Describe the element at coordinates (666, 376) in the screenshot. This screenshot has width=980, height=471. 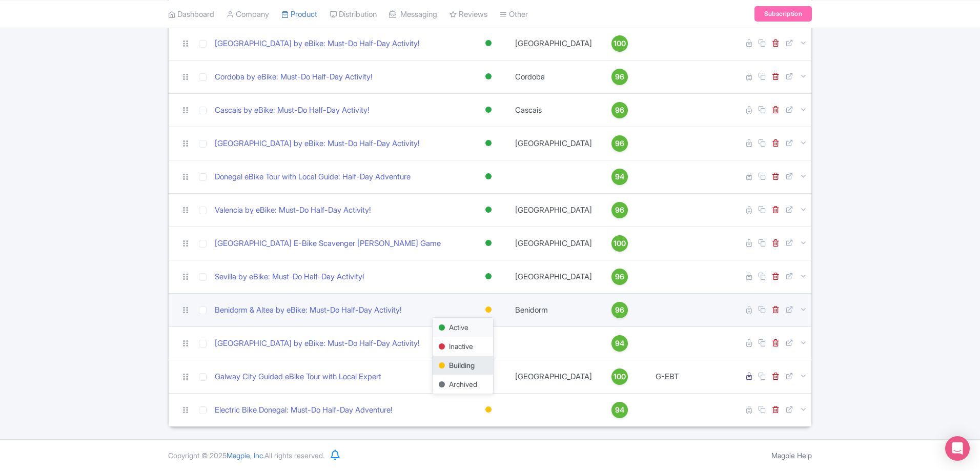
I see `td: G-EBT` at that location.